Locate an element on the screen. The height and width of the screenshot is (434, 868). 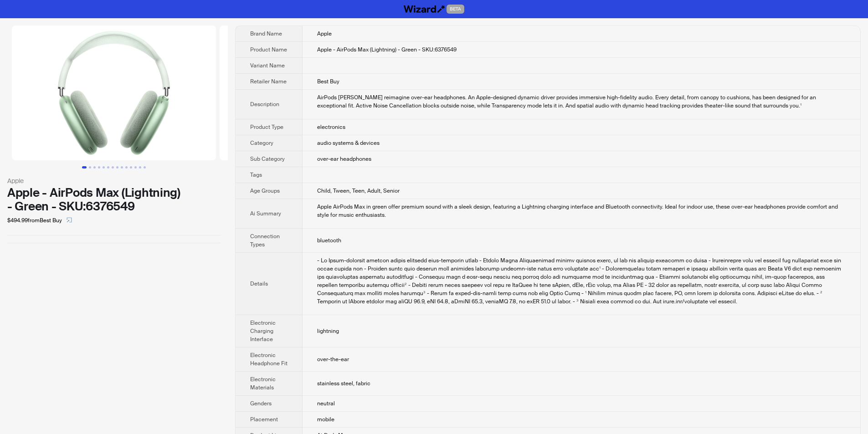
span: over-the-ear is located at coordinates (333, 359).